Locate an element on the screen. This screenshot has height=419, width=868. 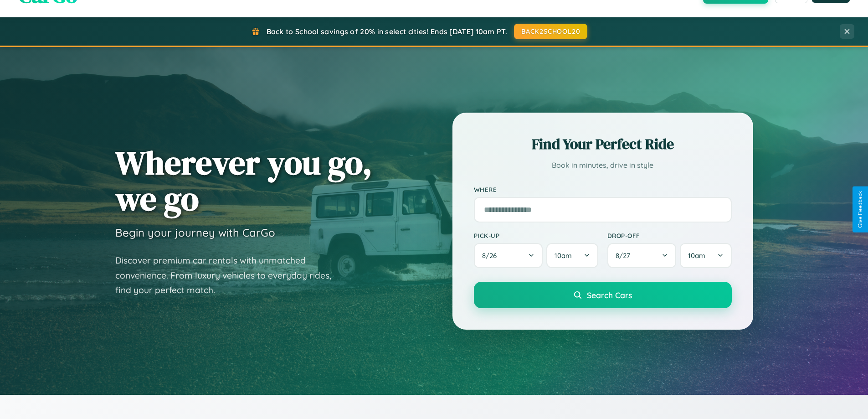
button: 8/26 is located at coordinates (509, 255).